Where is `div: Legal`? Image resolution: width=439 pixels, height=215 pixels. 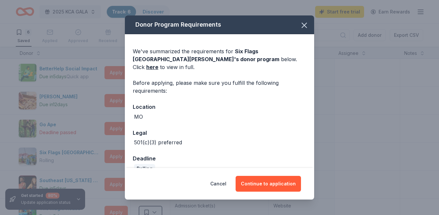
div: Legal is located at coordinates (219, 133).